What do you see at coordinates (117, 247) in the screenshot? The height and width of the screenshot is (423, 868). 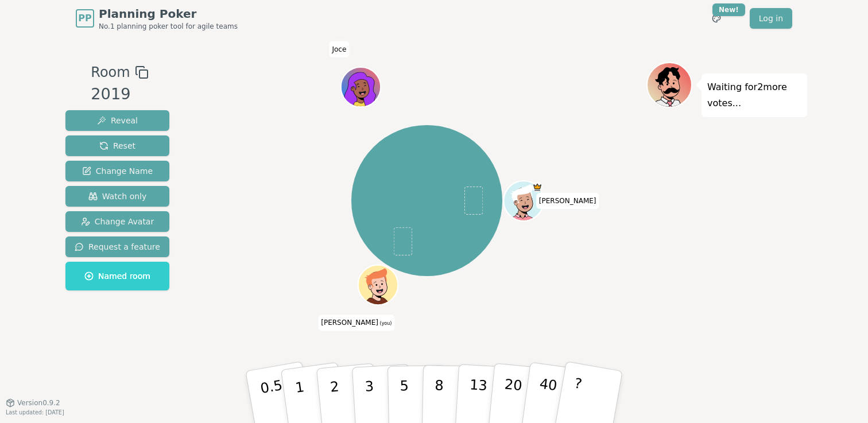 I see `span: Request a feature` at bounding box center [117, 247].